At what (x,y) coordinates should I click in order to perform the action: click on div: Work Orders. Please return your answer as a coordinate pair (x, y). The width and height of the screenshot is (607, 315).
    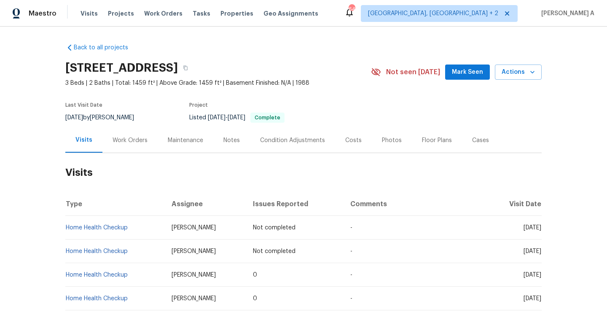
    Looking at the image, I should click on (130, 140).